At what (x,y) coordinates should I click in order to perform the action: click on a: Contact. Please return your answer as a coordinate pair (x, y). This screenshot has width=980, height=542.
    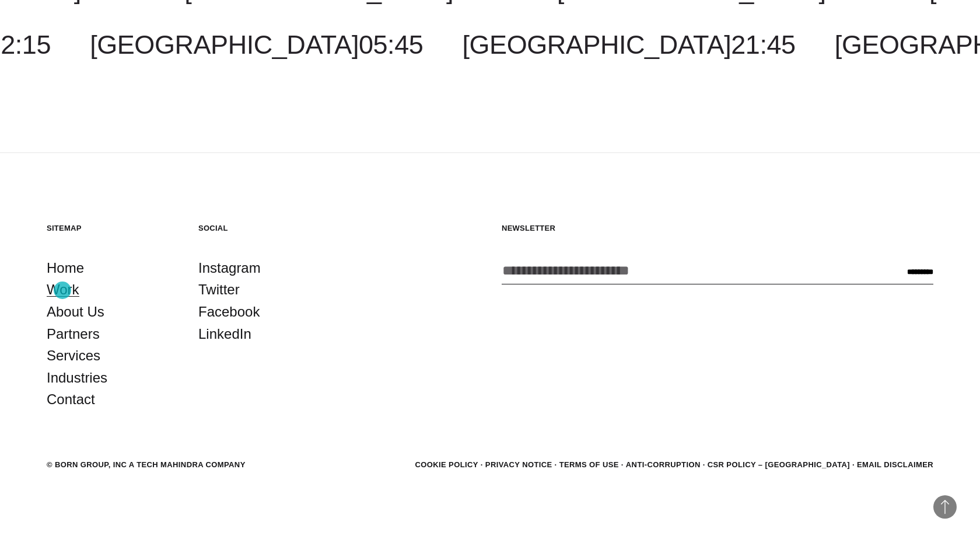
    Looking at the image, I should click on (70, 399).